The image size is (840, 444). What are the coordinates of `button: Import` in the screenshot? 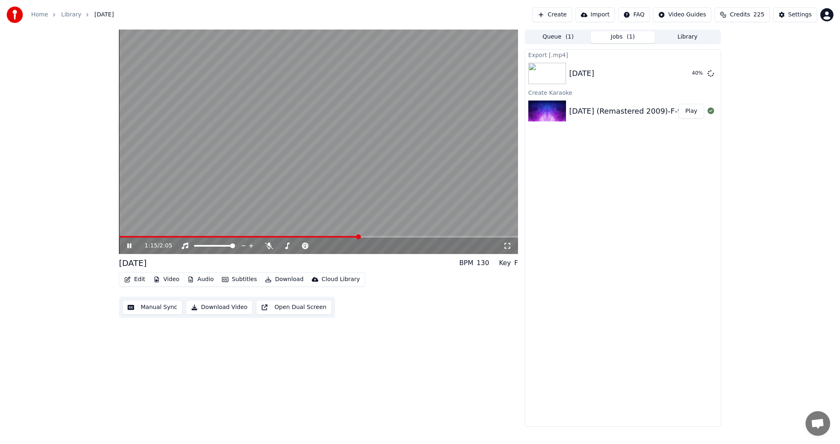 It's located at (595, 15).